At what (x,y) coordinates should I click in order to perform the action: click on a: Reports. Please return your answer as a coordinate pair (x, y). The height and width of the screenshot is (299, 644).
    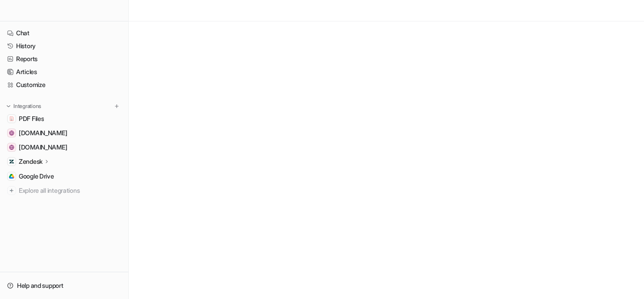
    Looking at the image, I should click on (64, 59).